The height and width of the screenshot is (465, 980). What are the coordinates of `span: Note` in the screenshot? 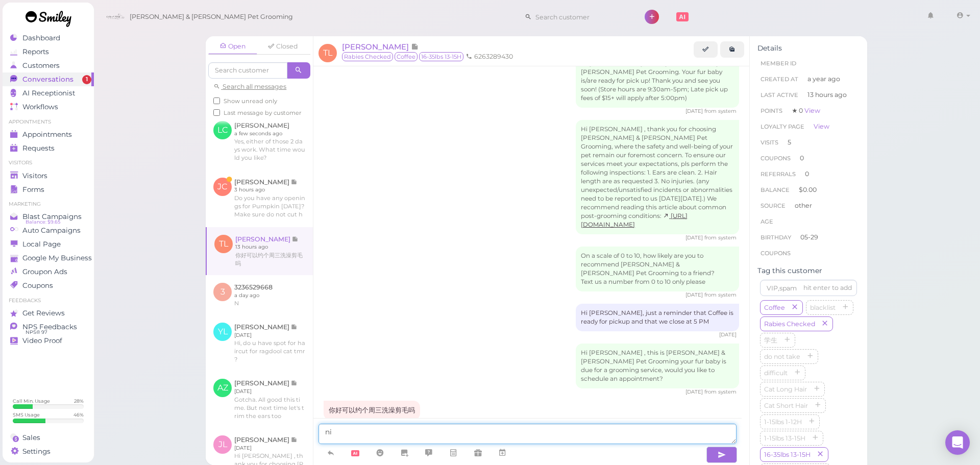 It's located at (414, 46).